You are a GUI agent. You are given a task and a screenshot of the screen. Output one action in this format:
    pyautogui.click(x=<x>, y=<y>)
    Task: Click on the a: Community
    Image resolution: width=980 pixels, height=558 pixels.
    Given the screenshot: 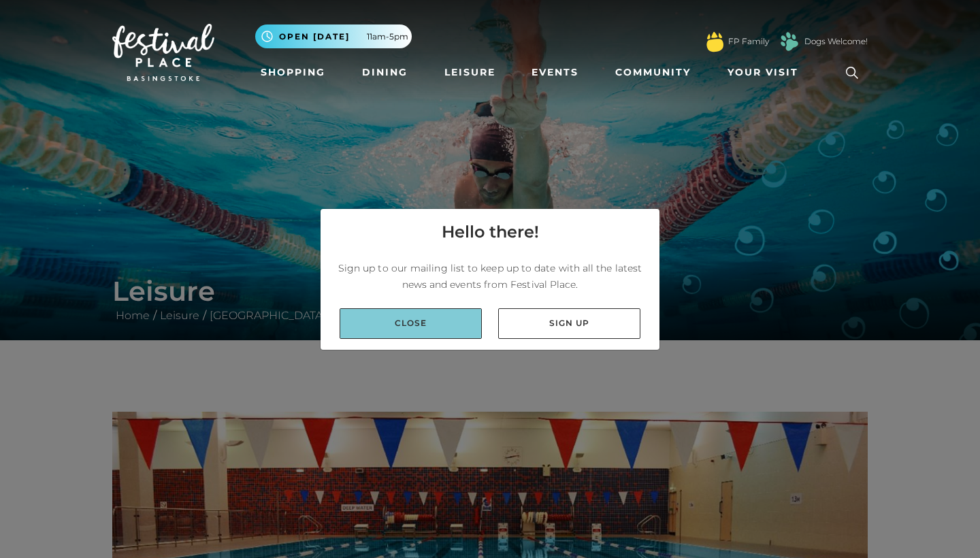 What is the action you would take?
    pyautogui.click(x=653, y=72)
    